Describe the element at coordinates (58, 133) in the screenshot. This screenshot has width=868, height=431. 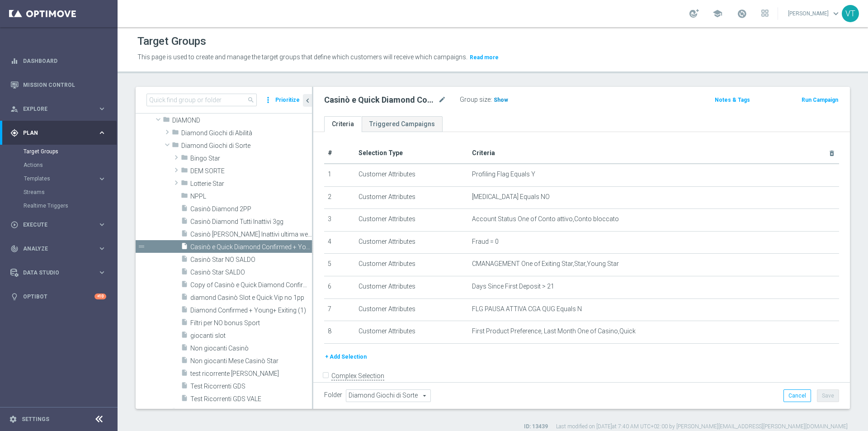
I see `div: gps_fixed Plan keyboard_arrow_right` at that location.